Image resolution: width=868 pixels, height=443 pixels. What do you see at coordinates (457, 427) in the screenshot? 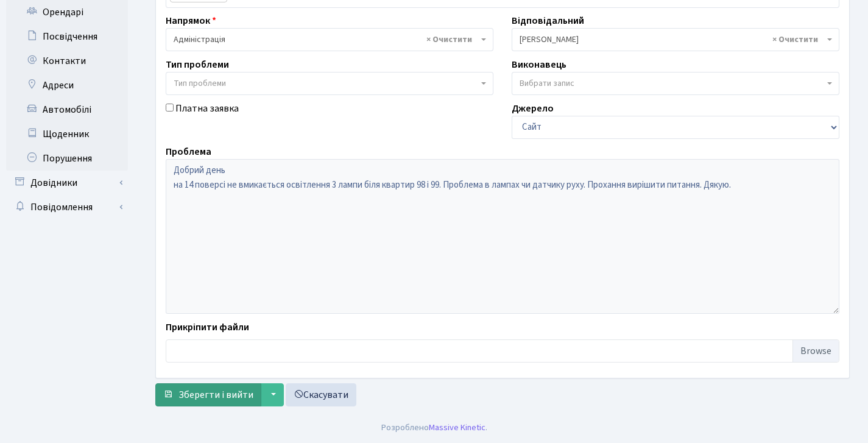
I see `a: Massive Kinetic` at bounding box center [457, 427].